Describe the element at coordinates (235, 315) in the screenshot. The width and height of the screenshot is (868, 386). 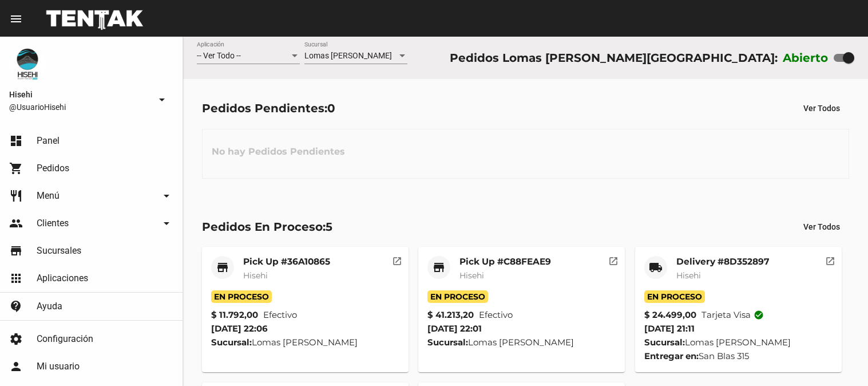
I see `strong: $ 11.792,00` at that location.